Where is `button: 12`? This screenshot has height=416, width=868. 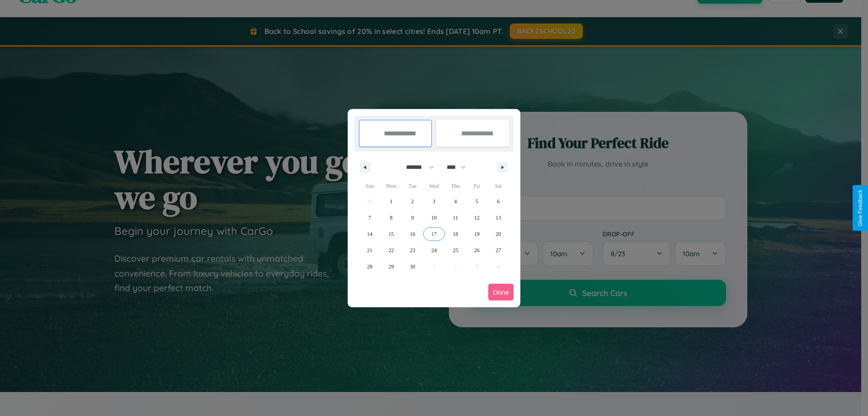 button: 12 is located at coordinates (476, 218).